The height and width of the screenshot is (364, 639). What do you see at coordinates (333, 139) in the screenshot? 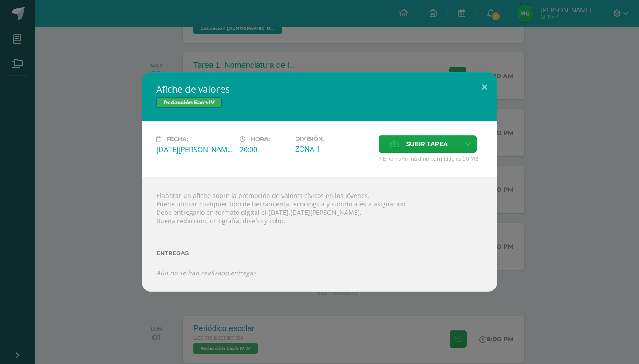
I see `label: División:` at bounding box center [333, 139].